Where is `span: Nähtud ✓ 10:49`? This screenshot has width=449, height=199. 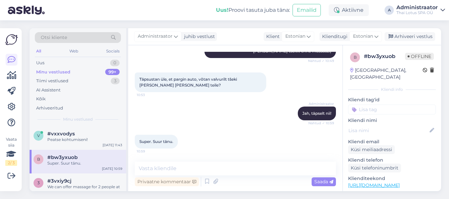 span: Nähtud ✓ 10:49 is located at coordinates (321, 61).